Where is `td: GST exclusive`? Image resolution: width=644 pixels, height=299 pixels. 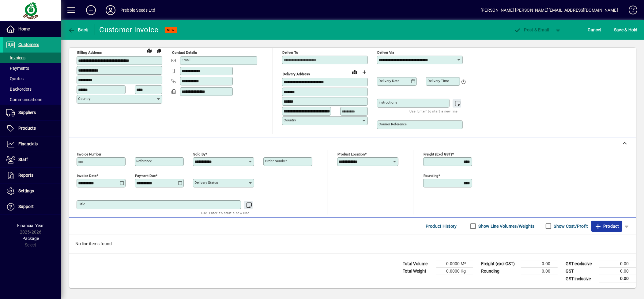
td: GST exclusive is located at coordinates (581, 264).